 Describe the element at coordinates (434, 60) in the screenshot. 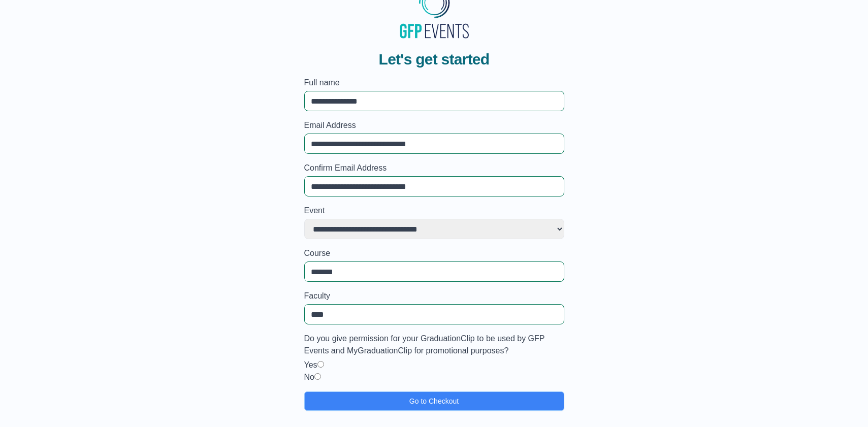

I see `span: Let's get started` at that location.